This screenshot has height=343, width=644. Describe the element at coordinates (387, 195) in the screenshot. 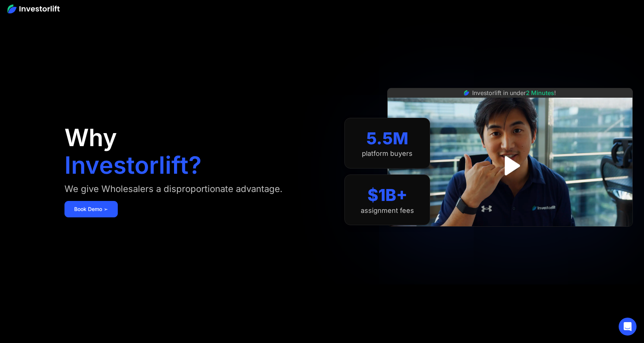

I see `div: $1B+` at that location.